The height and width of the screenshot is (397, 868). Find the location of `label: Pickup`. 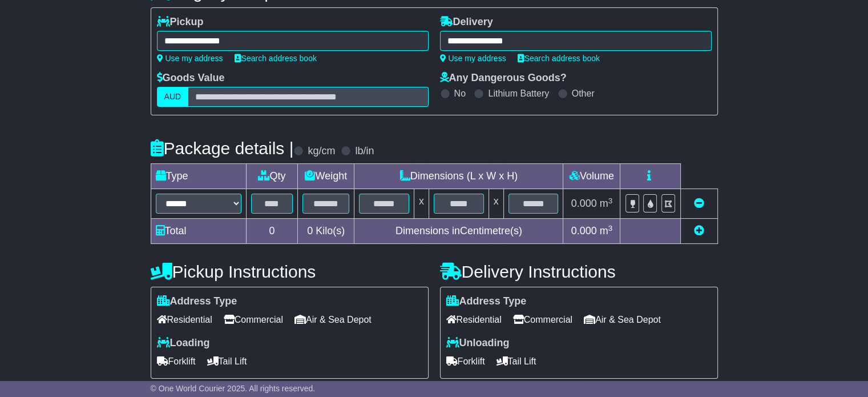

label: Pickup is located at coordinates (181, 22).